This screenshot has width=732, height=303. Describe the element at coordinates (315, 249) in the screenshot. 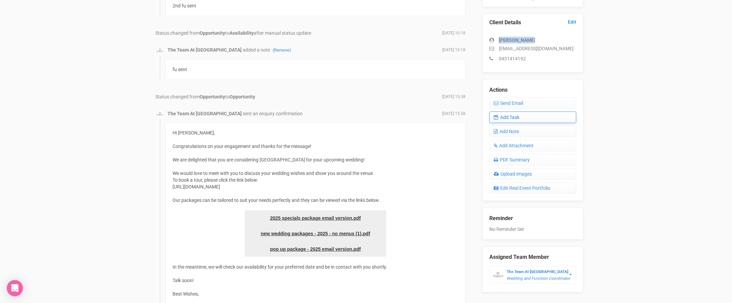

I see `a: pop up package - 2025 email version.pdf` at that location.